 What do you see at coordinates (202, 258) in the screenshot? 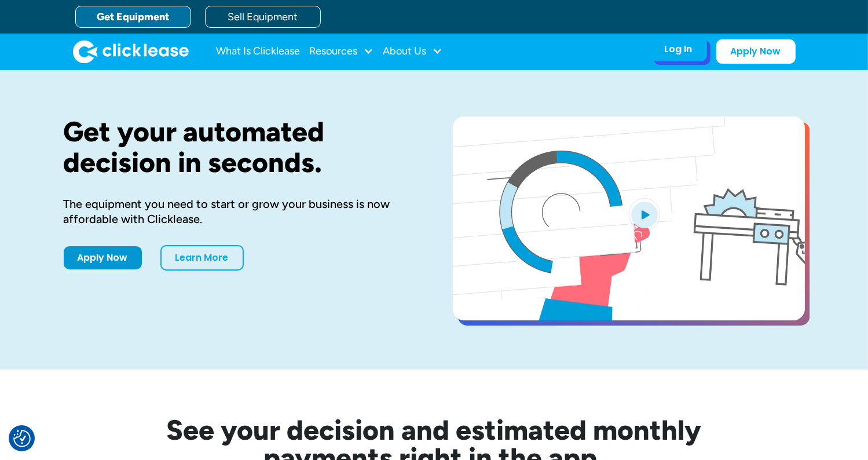
I see `a: Learn More` at bounding box center [202, 258].